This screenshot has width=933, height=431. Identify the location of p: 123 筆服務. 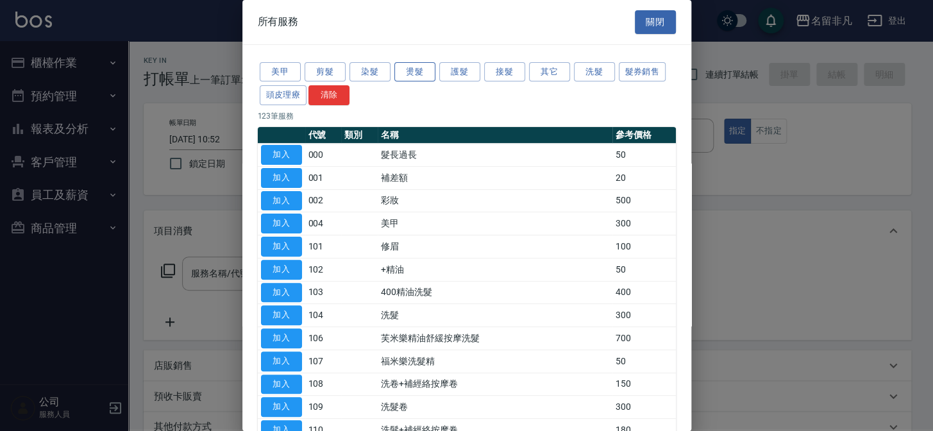
(467, 116).